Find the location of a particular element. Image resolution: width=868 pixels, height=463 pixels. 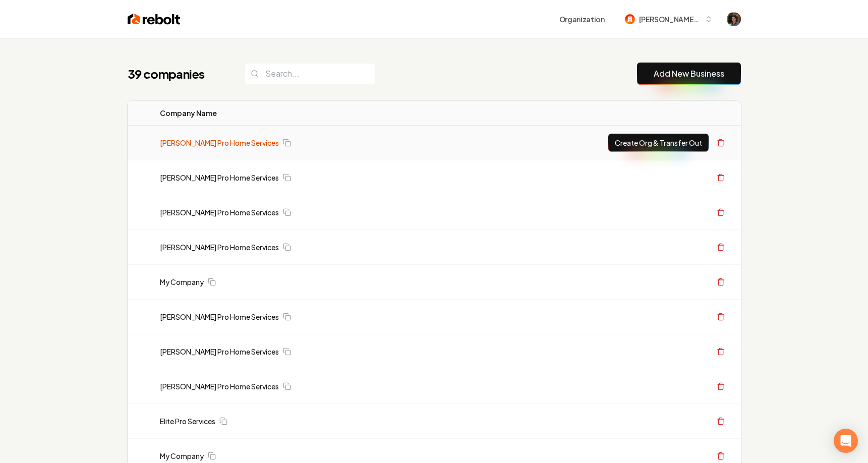

a: Elite Pro Services is located at coordinates (188, 421).